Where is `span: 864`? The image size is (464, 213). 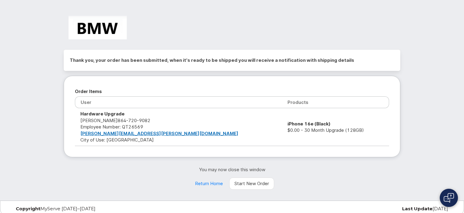 span: 864 is located at coordinates (134, 120).